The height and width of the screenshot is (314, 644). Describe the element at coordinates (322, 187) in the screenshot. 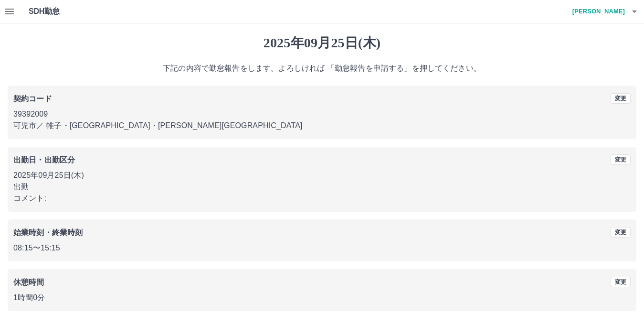

I see `p: 出勤` at that location.